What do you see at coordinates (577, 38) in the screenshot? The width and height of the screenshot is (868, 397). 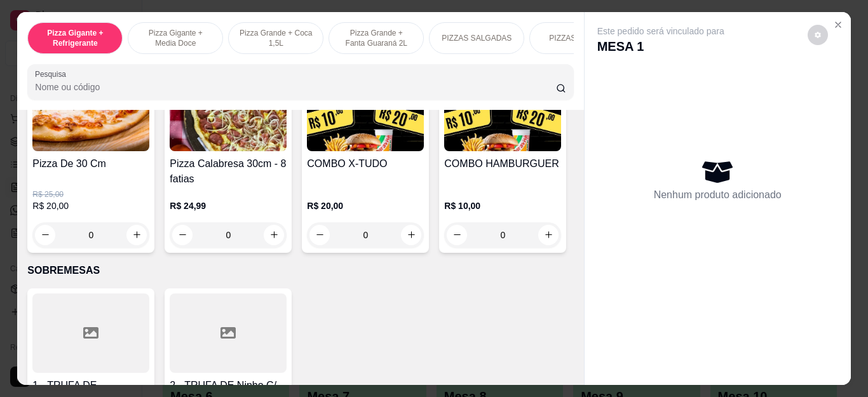 I see `p: PIZZAS DOCES` at bounding box center [577, 38].